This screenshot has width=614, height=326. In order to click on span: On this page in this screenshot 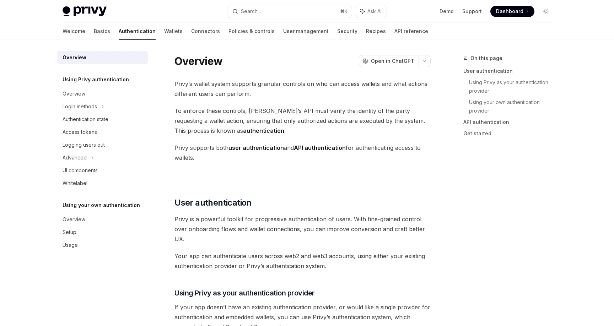, I will do `click(487, 58)`.